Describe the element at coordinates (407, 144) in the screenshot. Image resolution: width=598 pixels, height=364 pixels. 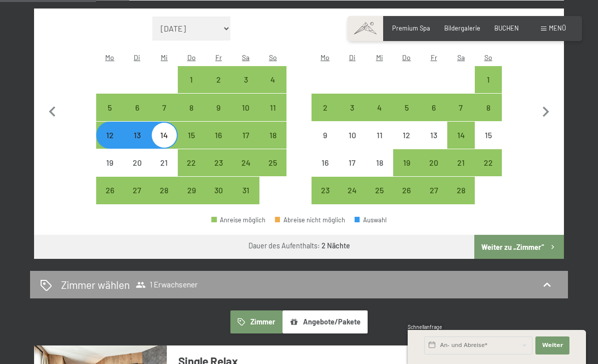
I see `div: 12` at that location.